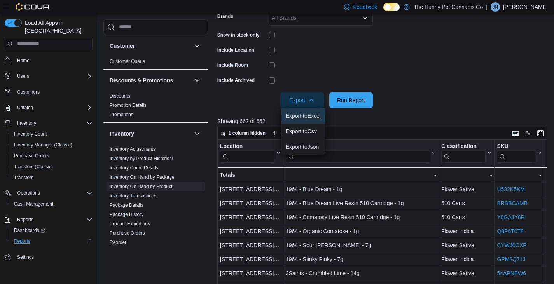 The width and height of the screenshot is (554, 284). Describe the element at coordinates (30, 134) in the screenshot. I see `a: Inventory Count` at that location.